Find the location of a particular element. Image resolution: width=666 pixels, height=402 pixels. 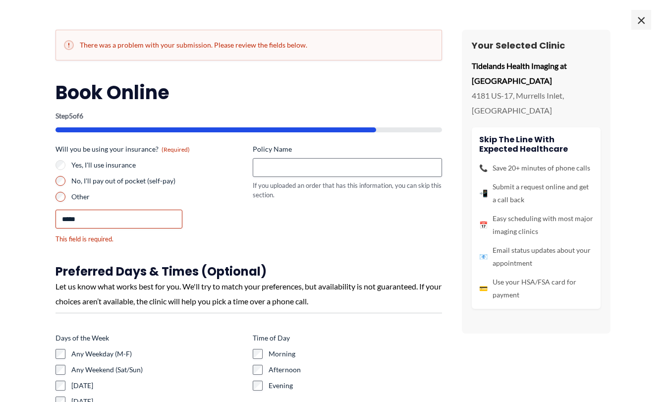

input: Other Choice, please specify is located at coordinates (119, 219).